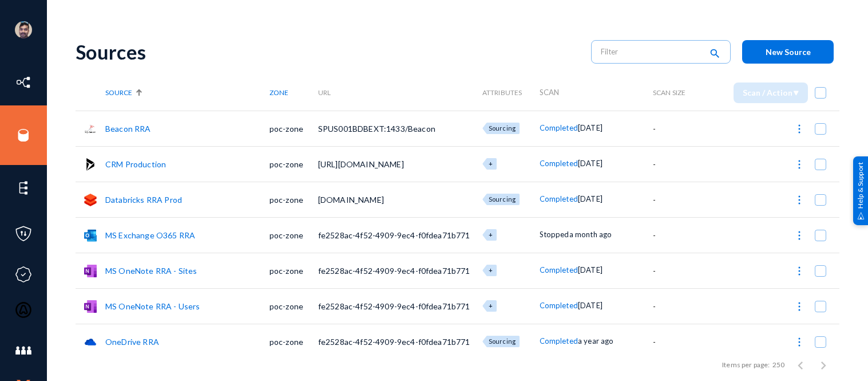 This screenshot has height=381, width=868. What do you see at coordinates (144, 199) in the screenshot?
I see `a: Databricks RRA Prod` at bounding box center [144, 199].